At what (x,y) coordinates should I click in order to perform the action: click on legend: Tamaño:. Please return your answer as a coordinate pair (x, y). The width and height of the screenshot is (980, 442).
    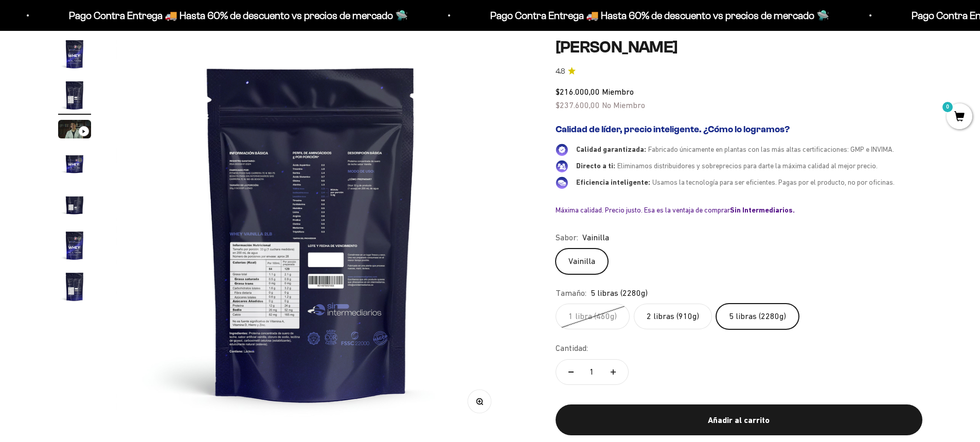
    Looking at the image, I should click on (570, 293).